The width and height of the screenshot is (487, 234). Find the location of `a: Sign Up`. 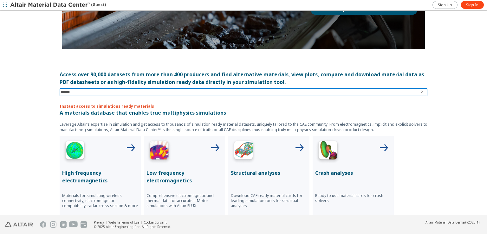

a: Sign Up is located at coordinates (445, 5).